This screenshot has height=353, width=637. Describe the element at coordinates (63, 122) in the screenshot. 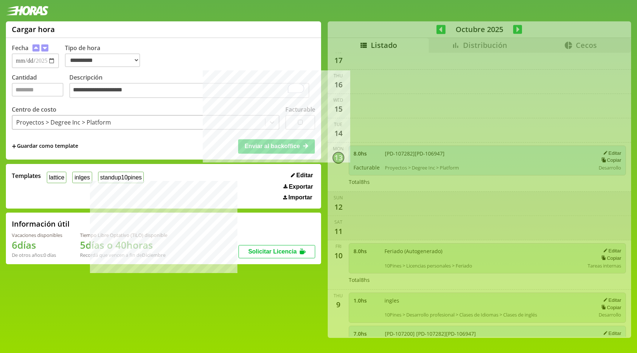

I see `div: Proyectos > Degree Inc > Platform` at that location.